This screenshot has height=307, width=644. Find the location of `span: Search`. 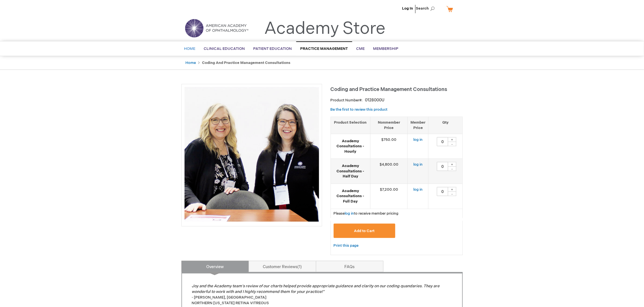

span: Search is located at coordinates (427, 8).